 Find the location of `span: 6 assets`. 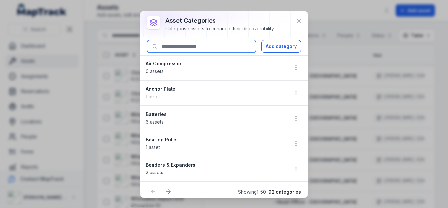

span: 6 assets is located at coordinates (155, 121).